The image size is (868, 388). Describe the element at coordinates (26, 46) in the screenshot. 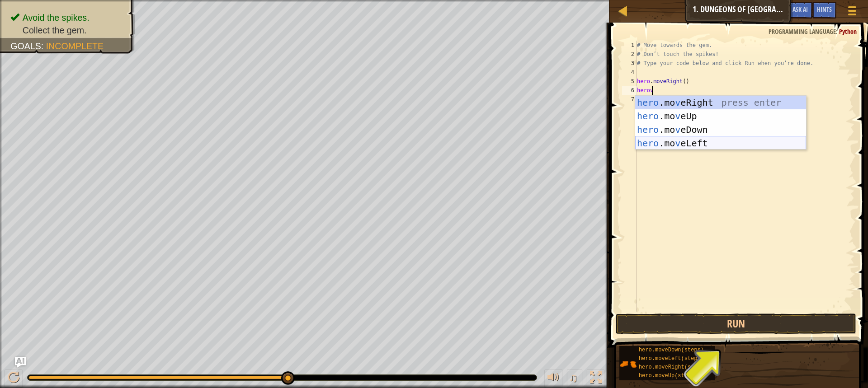

I see `span: Goals` at that location.